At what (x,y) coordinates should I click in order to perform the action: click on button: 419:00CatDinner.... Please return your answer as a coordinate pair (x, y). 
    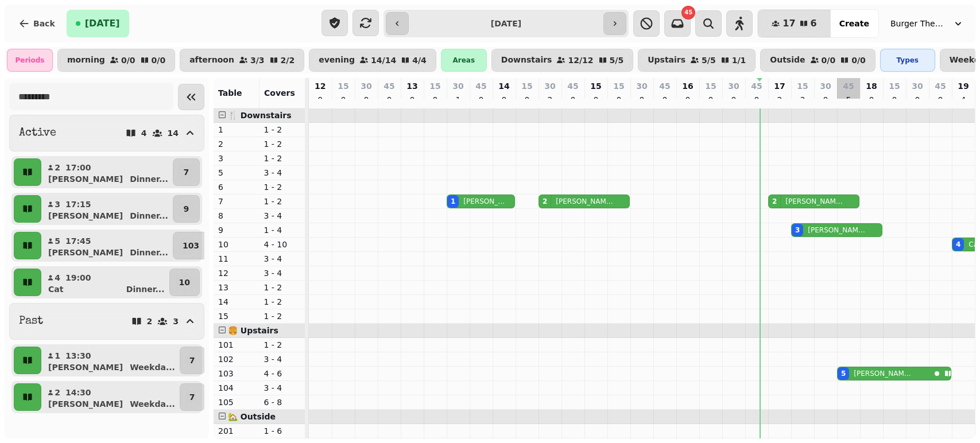
    Looking at the image, I should click on (105, 282).